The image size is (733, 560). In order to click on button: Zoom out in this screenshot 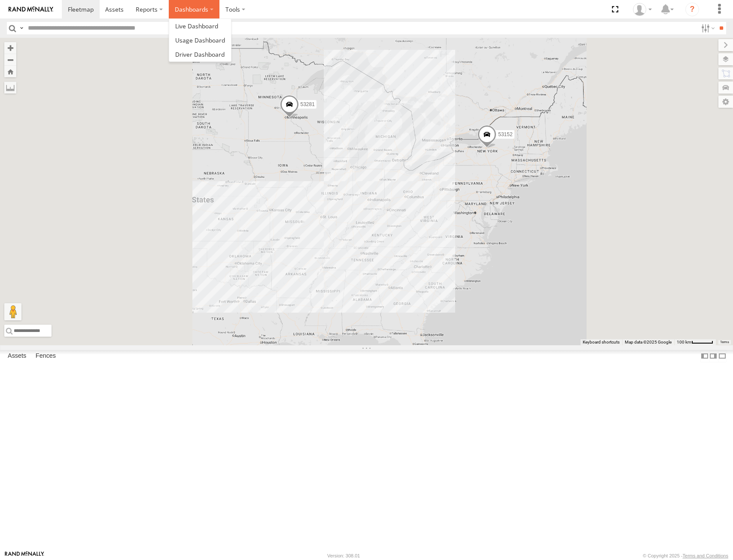, I will do `click(10, 60)`.